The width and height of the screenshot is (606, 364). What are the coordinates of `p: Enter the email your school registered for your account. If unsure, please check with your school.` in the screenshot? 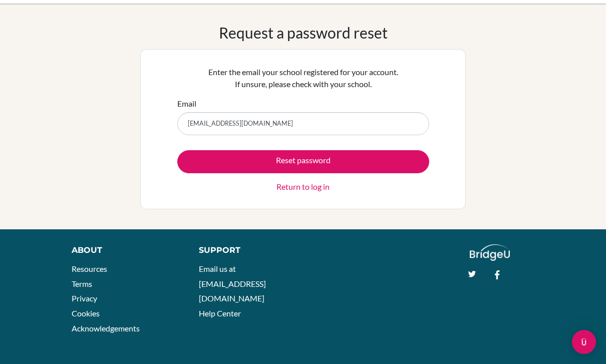 It's located at (303, 78).